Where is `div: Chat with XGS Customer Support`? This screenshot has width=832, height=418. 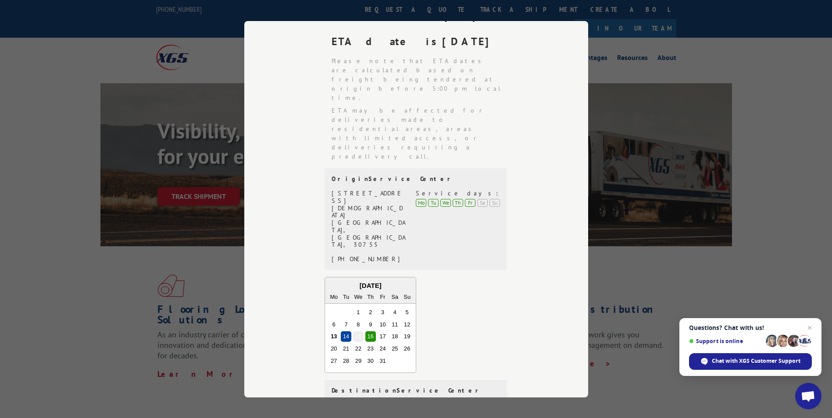
div: Chat with XGS Customer Support is located at coordinates (750, 362).